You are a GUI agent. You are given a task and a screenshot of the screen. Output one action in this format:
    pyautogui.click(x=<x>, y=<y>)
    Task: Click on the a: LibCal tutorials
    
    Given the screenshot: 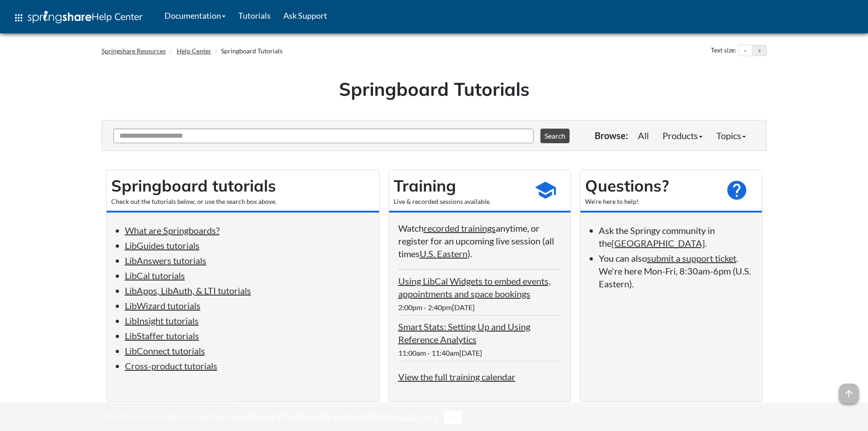 What is the action you would take?
    pyautogui.click(x=155, y=275)
    